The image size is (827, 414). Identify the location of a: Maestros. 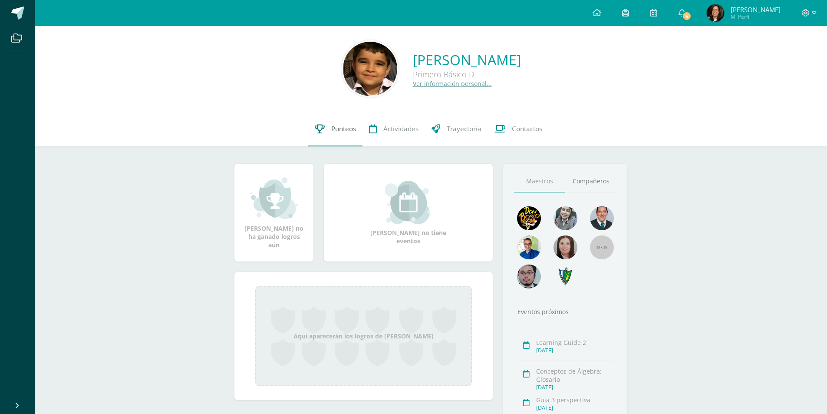
(539, 181).